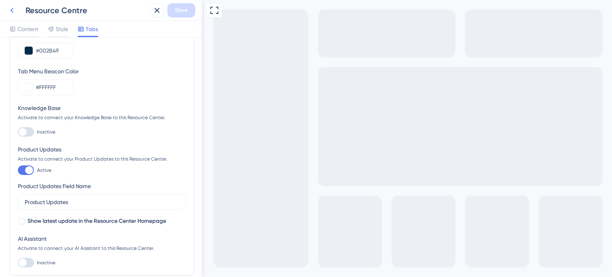 This screenshot has height=277, width=612. I want to click on div: 3, so click(72, 7).